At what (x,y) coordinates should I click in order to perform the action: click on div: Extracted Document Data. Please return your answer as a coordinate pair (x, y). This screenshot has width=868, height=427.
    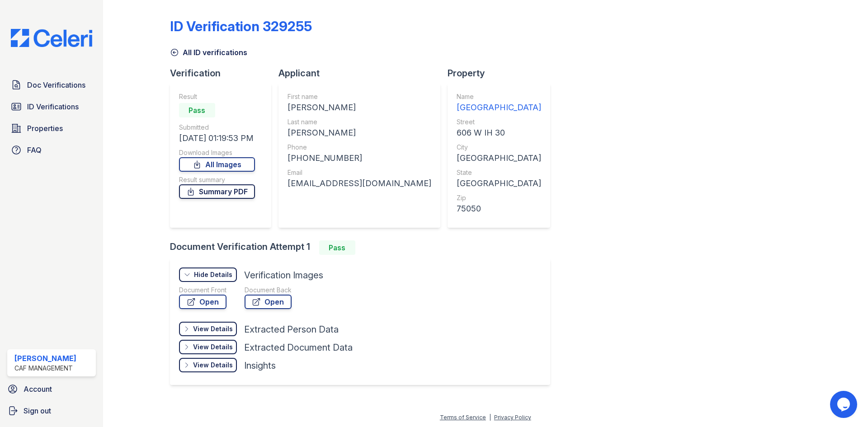
    Looking at the image, I should click on (298, 348).